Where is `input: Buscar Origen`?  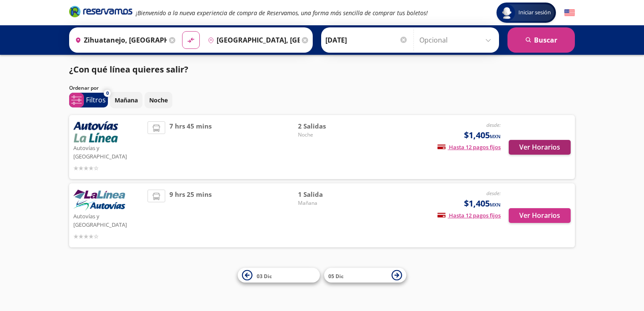
input: Buscar Origen is located at coordinates (119, 40).